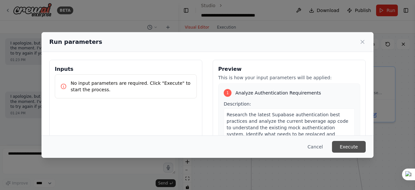 This screenshot has width=415, height=190. Describe the element at coordinates (76, 42) in the screenshot. I see `h2: Run parameters` at that location.